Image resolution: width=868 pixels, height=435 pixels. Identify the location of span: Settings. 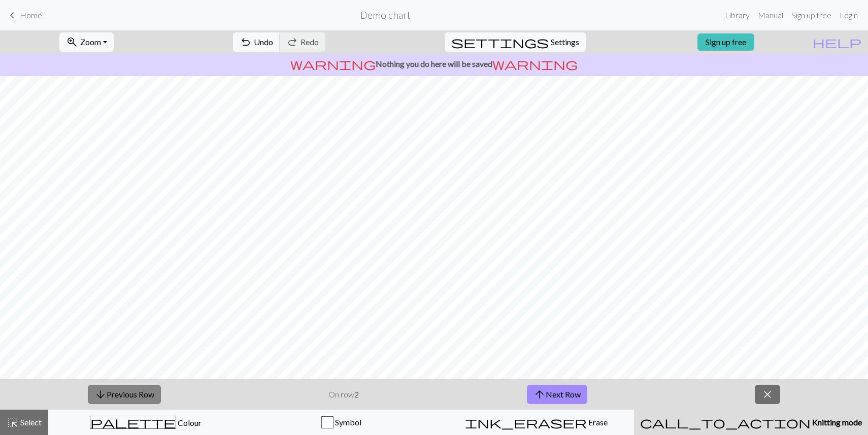
(565, 42).